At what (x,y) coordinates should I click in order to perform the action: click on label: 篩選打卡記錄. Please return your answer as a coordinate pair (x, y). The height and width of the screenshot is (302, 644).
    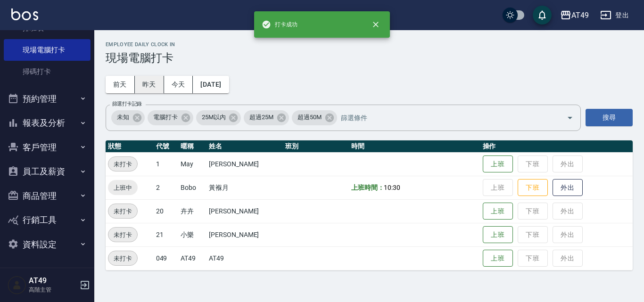
    Looking at the image, I should click on (127, 104).